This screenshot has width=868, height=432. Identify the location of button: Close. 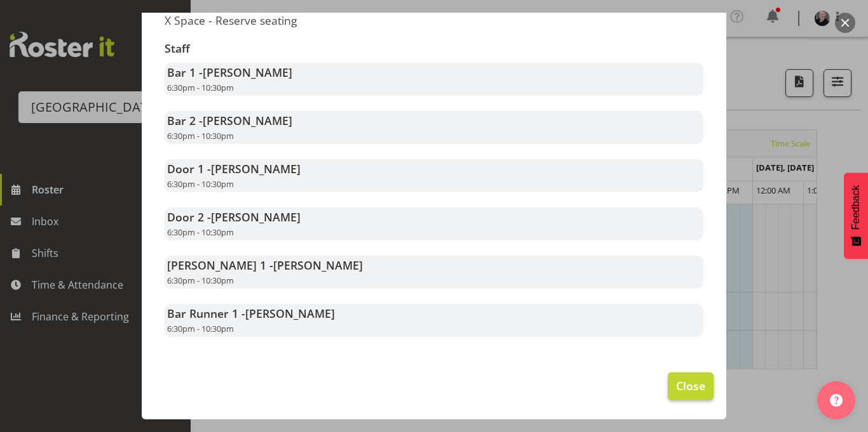
(690, 386).